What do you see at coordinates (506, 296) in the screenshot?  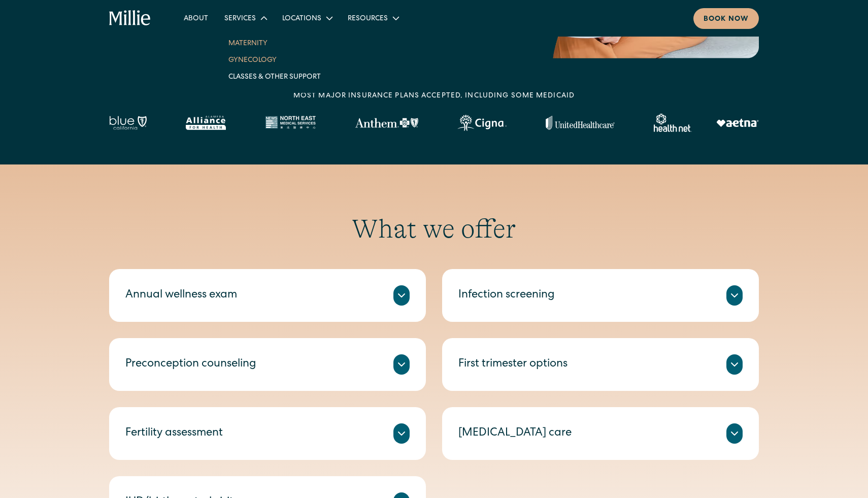 I see `div: Infection screening` at bounding box center [506, 296].